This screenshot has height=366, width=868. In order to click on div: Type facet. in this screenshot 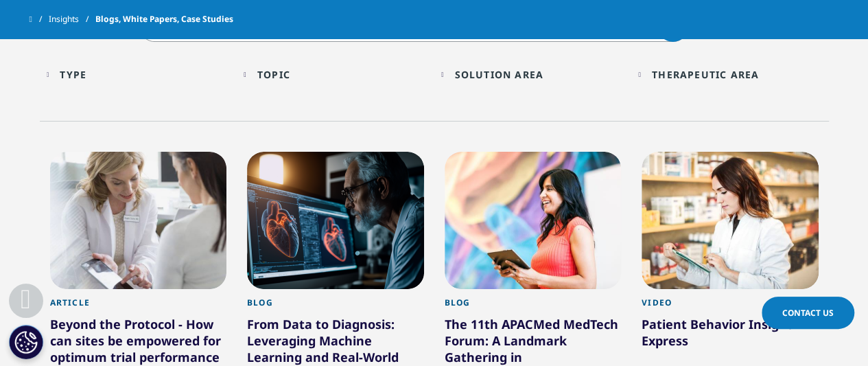, I will do `click(72, 74)`.